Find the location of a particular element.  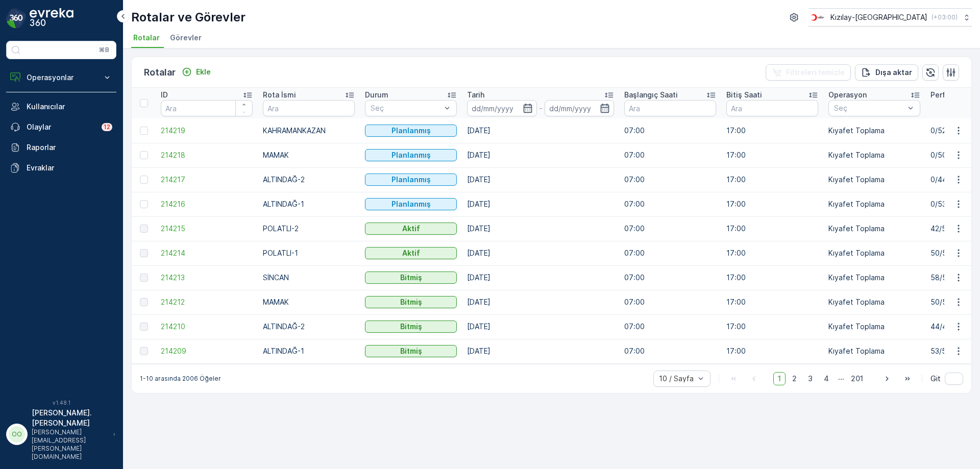

span: Git is located at coordinates (936, 379).